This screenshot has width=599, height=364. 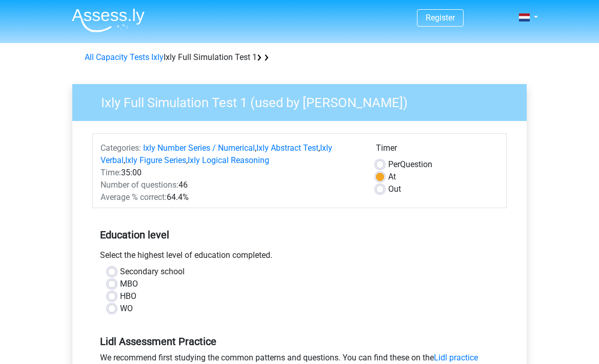 I want to click on a: Ixly, so click(x=157, y=57).